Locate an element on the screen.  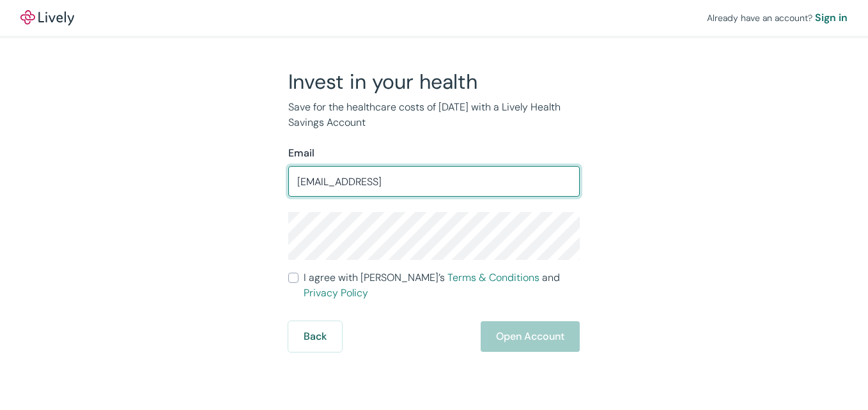
a: Terms & Conditions is located at coordinates (493, 278).